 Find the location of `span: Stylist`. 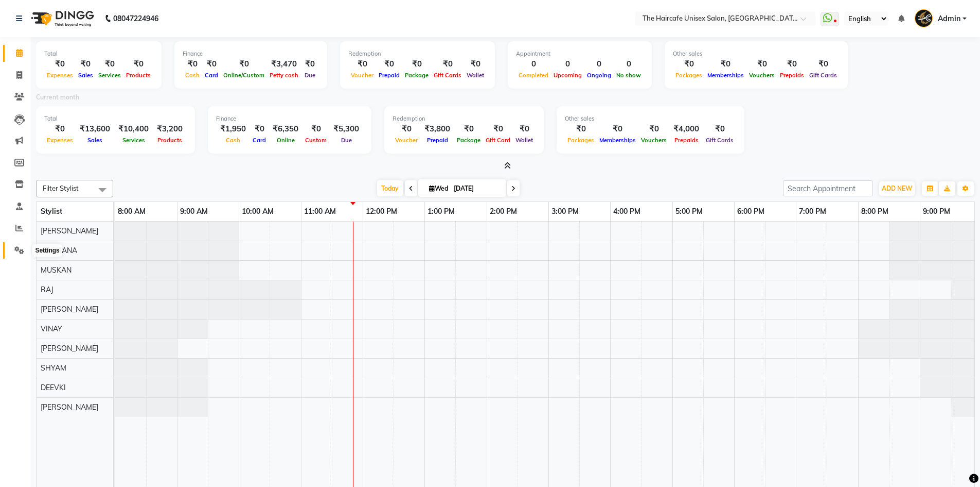

span: Stylist is located at coordinates (52, 211).